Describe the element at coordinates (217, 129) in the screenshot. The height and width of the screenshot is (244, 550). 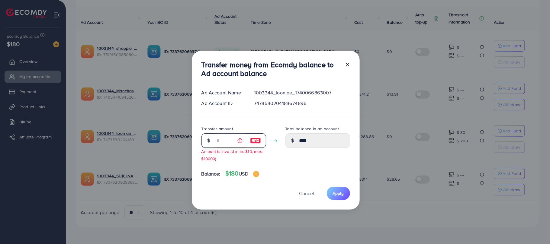
I see `label: Transfer amount` at that location.